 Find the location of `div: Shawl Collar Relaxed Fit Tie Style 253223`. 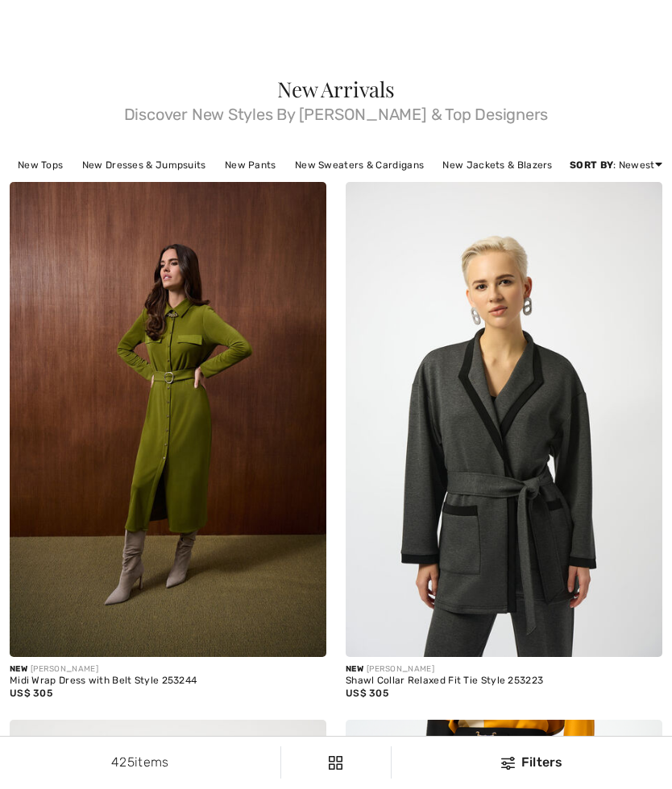

div: Shawl Collar Relaxed Fit Tie Style 253223 is located at coordinates (504, 681).